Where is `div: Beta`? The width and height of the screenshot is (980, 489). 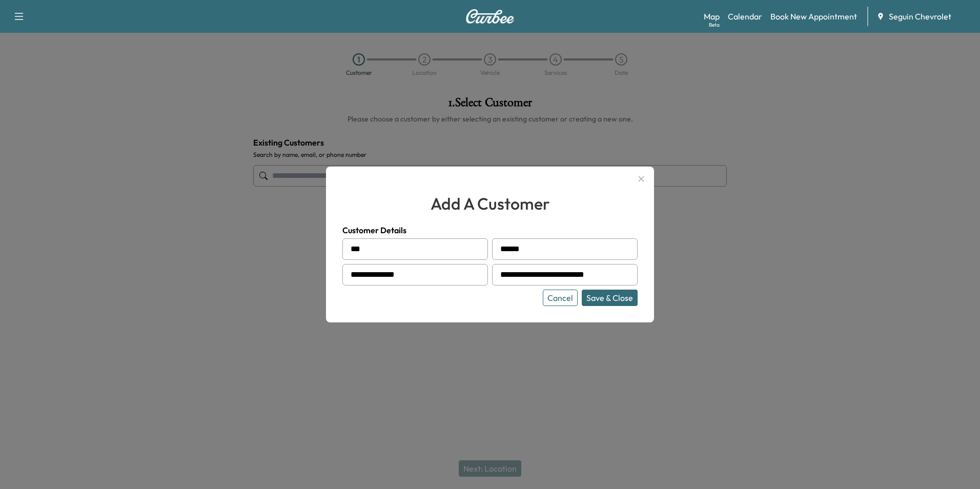 div: Beta is located at coordinates (714, 25).